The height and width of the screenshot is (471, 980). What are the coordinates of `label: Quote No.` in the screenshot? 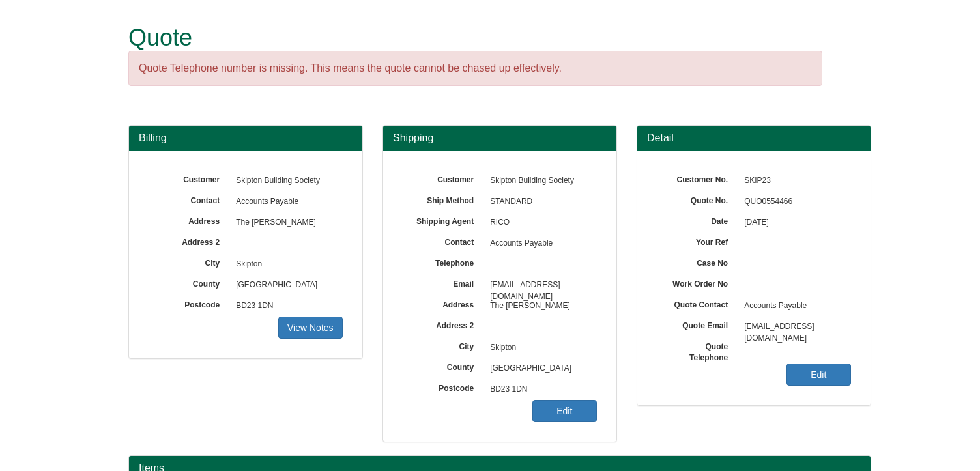 It's located at (698, 199).